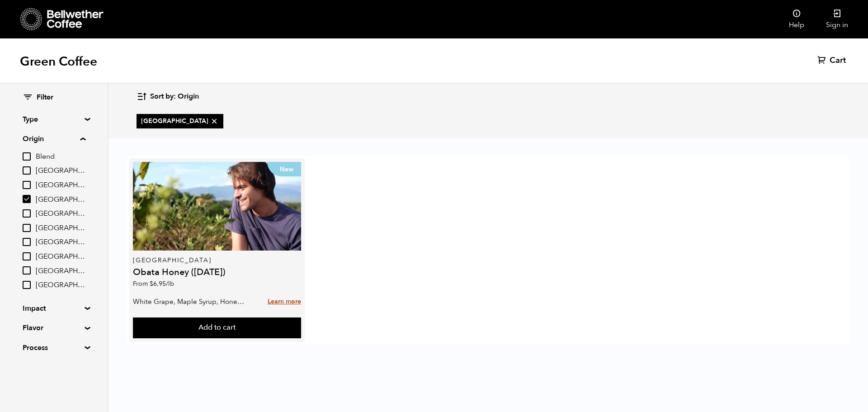 This screenshot has height=412, width=868. What do you see at coordinates (53, 328) in the screenshot?
I see `summary: Flavor` at bounding box center [53, 328].